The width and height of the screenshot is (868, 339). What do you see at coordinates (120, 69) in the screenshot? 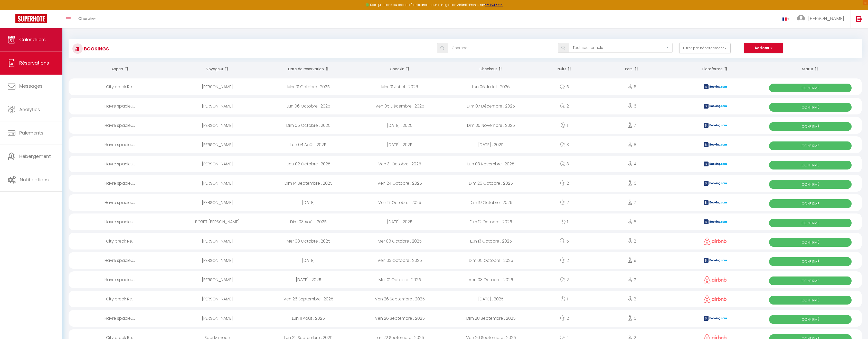
I see `th: Sort by rentals` at bounding box center [120, 69].